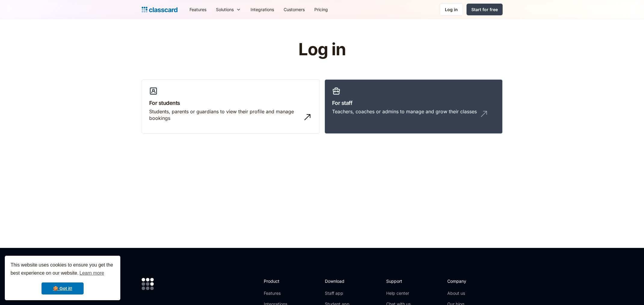  Describe the element at coordinates (294, 9) in the screenshot. I see `a: Customers` at that location.